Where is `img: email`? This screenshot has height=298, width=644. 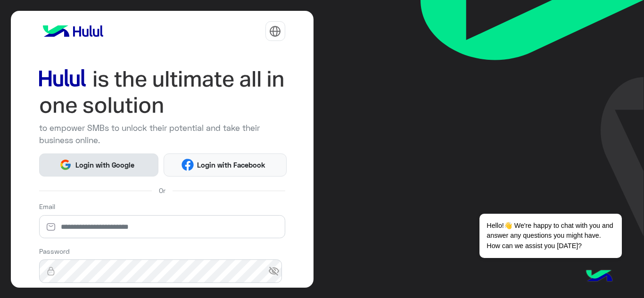
img: email is located at coordinates (51, 227).